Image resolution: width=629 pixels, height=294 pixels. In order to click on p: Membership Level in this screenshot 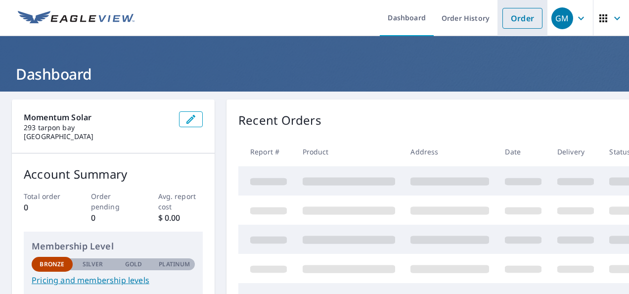, I will do `click(113, 246)`.